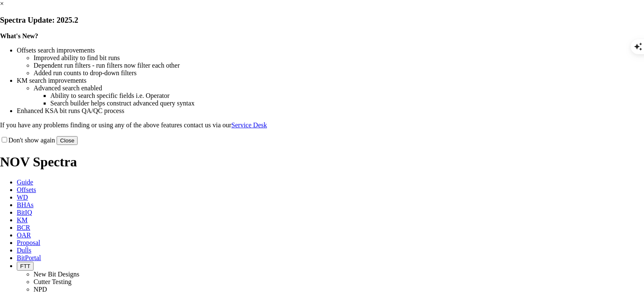  What do you see at coordinates (348, 96) in the screenshot?
I see `li: Ability to search specific fields i.e. Operator` at bounding box center [348, 96].